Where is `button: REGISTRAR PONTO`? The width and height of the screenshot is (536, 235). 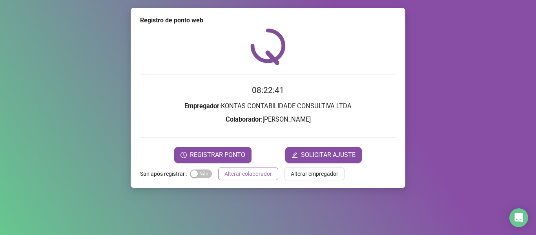
button: REGISTRAR PONTO is located at coordinates (213, 155).